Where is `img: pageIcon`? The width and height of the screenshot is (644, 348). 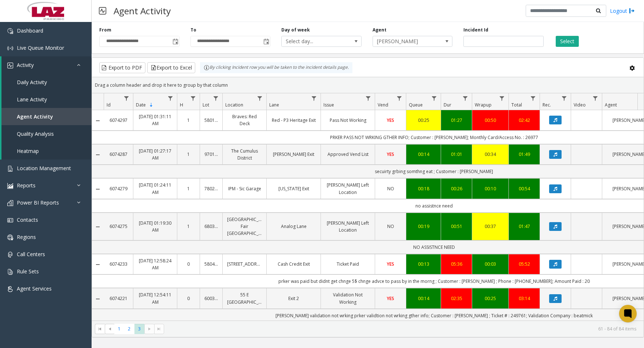 img: pageIcon is located at coordinates (102, 11).